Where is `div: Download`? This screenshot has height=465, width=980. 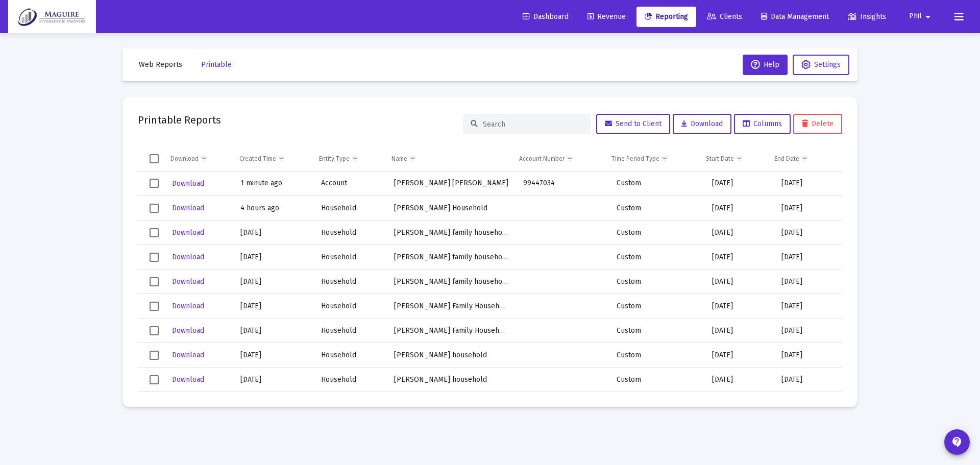 div: Download is located at coordinates (184, 159).